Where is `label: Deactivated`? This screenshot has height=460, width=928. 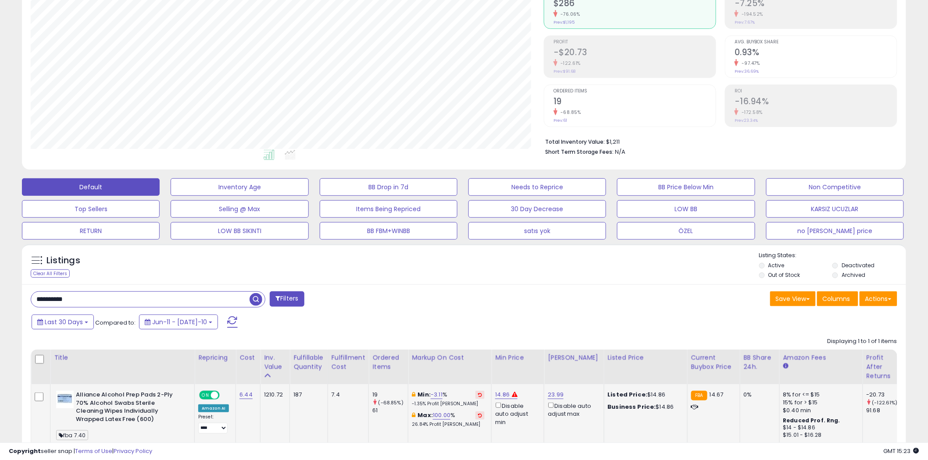 label: Deactivated is located at coordinates (858, 265).